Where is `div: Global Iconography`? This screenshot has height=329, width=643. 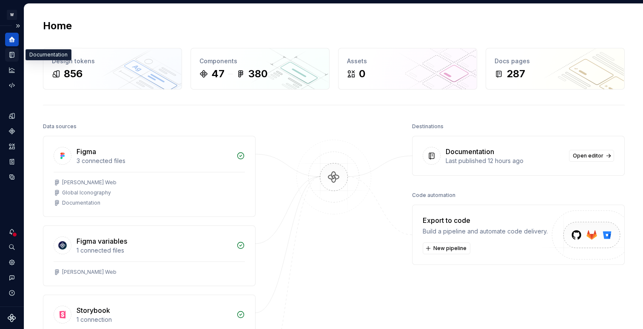 div: Global Iconography is located at coordinates (86, 193).